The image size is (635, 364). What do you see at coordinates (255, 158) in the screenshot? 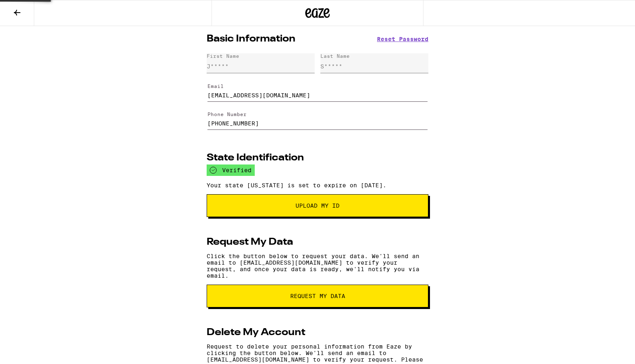
I see `h2: State Identification` at bounding box center [255, 158].